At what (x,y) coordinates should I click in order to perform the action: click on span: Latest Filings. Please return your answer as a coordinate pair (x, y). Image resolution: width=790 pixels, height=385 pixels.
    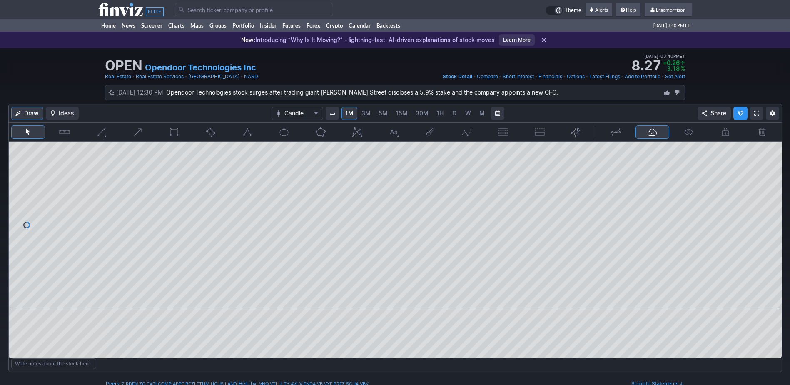
    Looking at the image, I should click on (605, 76).